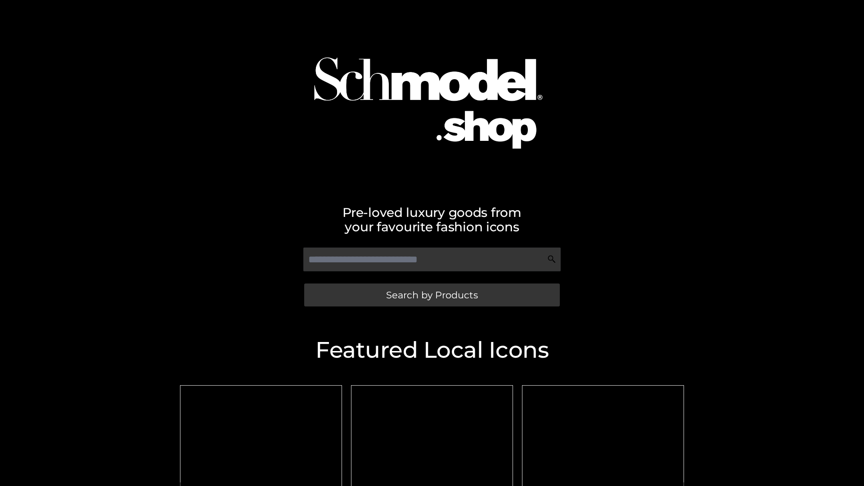 This screenshot has width=864, height=486. What do you see at coordinates (432, 350) in the screenshot?
I see `h2: Featured Local Icons​` at bounding box center [432, 350].